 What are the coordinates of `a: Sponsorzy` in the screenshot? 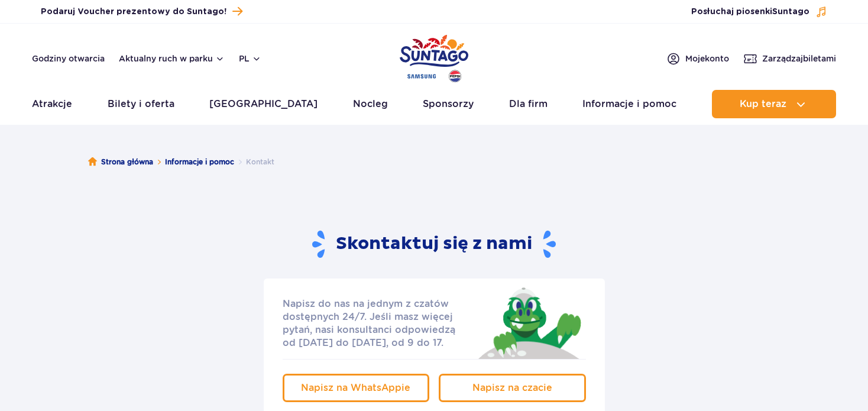 It's located at (448, 104).